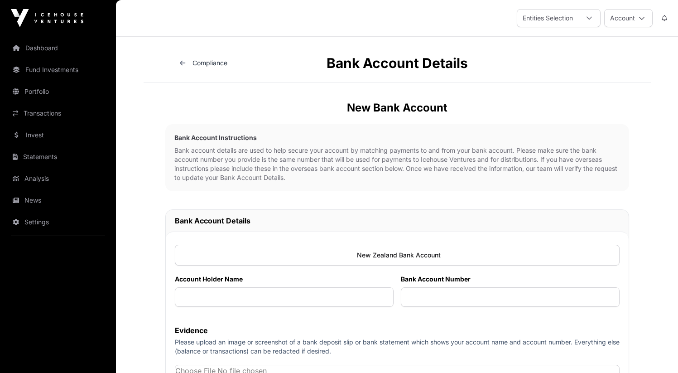 The height and width of the screenshot is (373, 678). Describe the element at coordinates (58, 113) in the screenshot. I see `a: Transactions` at that location.